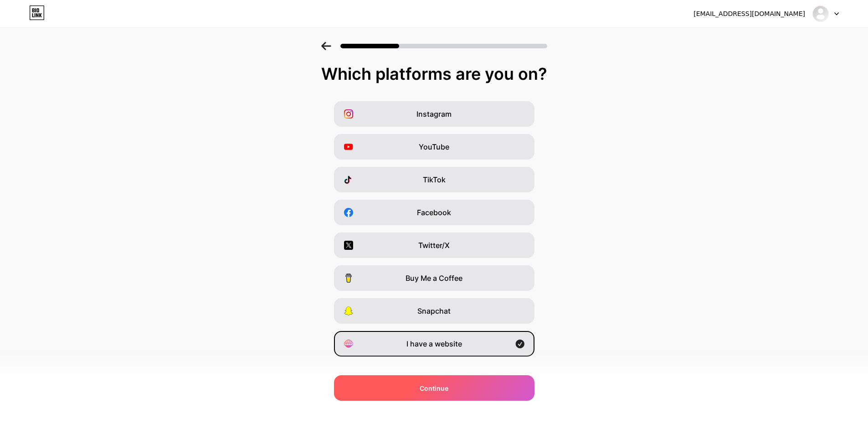 The height and width of the screenshot is (424, 868). I want to click on span: Twitter/X, so click(434, 245).